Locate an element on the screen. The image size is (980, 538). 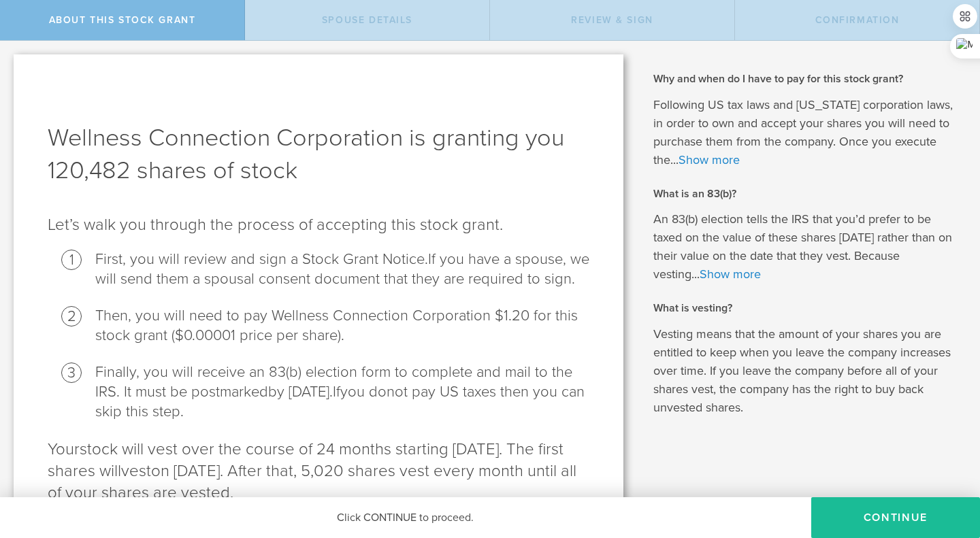
span: About this stock grant is located at coordinates (123, 20).